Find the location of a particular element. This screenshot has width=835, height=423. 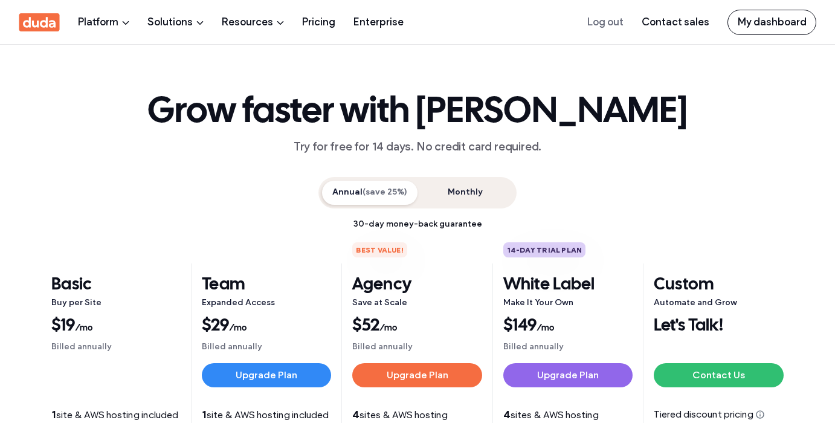

span: $52 is located at coordinates (417, 326).